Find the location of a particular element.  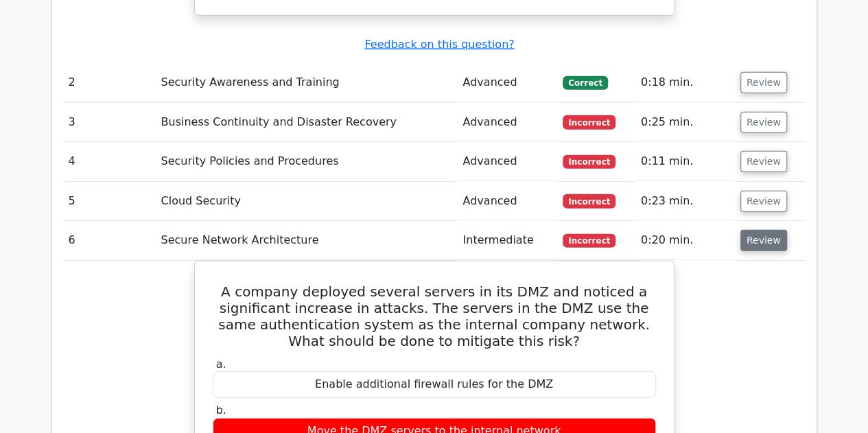

span: Correct is located at coordinates (584, 83).